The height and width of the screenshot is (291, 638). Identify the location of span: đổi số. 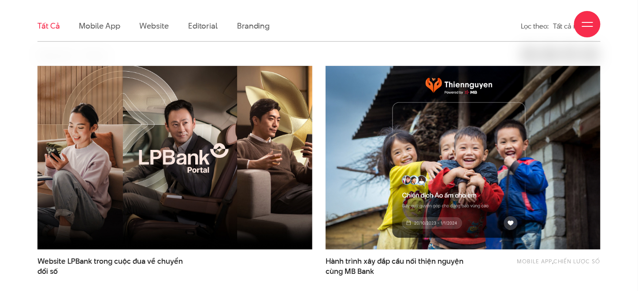
(48, 272).